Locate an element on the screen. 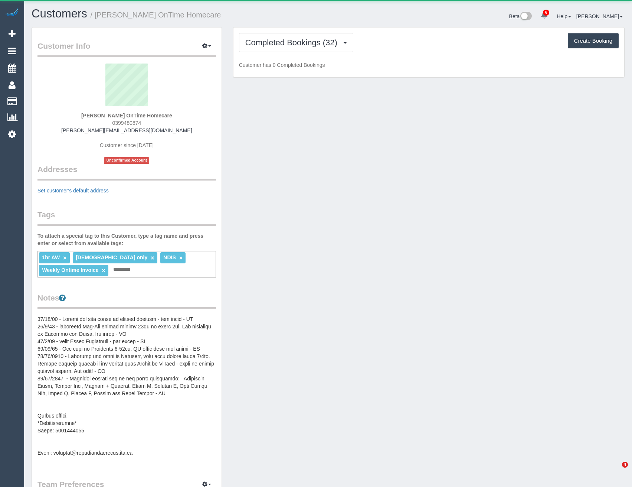 This screenshot has height=487, width=632. img: New interface is located at coordinates (526, 17).